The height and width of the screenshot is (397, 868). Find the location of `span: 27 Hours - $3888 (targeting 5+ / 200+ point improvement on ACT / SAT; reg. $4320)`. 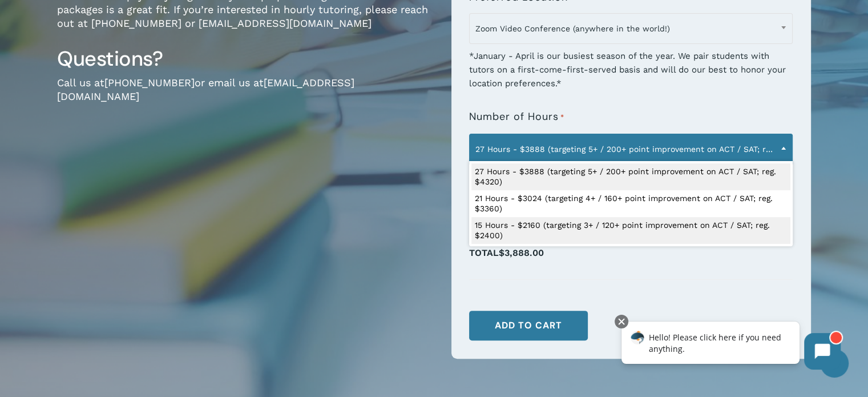

span: 27 Hours - $3888 (targeting 5+ / 200+ point improvement on ACT / SAT; reg. $4320) is located at coordinates (631, 149).